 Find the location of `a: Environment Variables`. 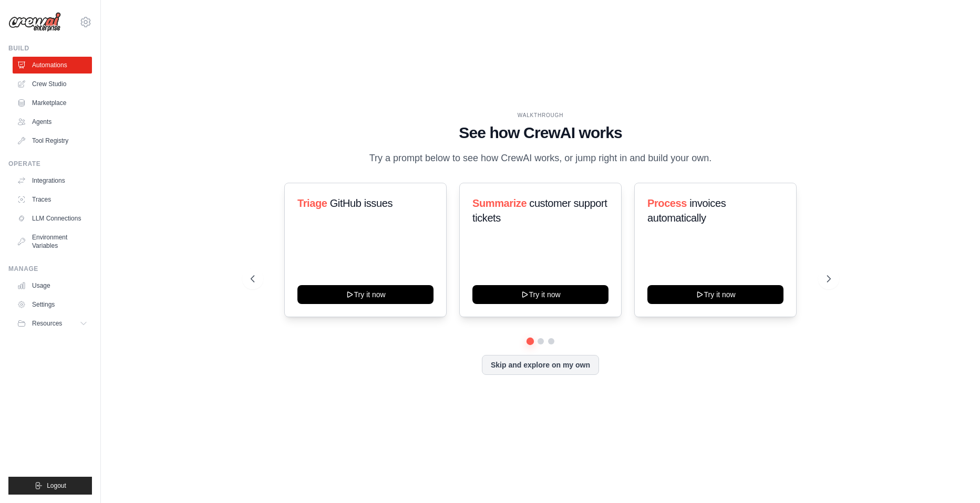

a: Environment Variables is located at coordinates (52, 242).